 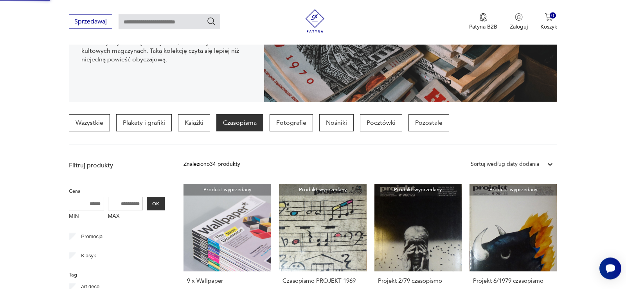 I want to click on p: Klasyk, so click(x=88, y=256).